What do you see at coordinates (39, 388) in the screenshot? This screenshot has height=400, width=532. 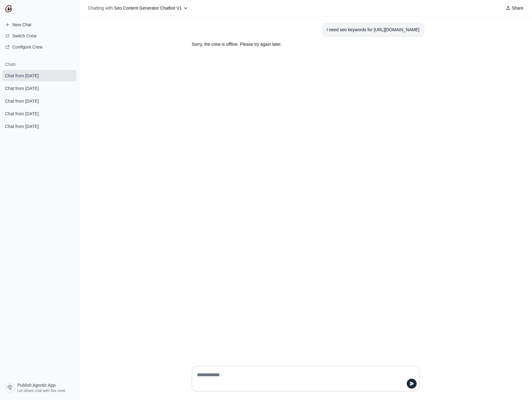 I see `a: Publish Agentic App Let others chat with this crew` at bounding box center [39, 388].